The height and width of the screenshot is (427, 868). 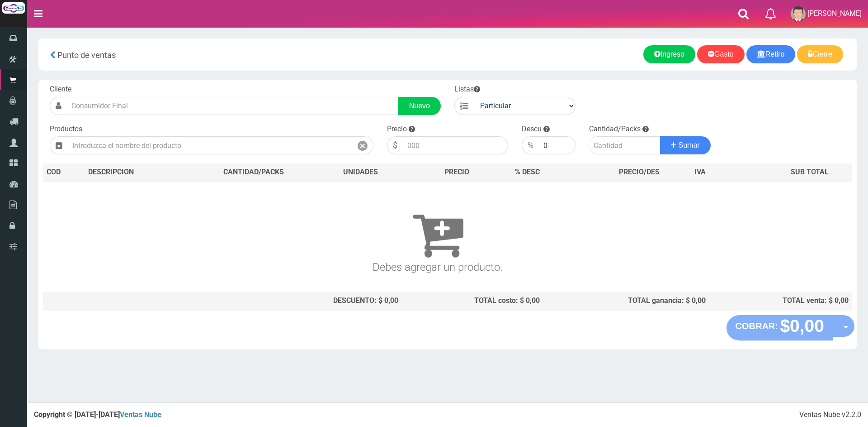 What do you see at coordinates (780, 301) in the screenshot?
I see `div: TOTAL venta: $ 0,00` at bounding box center [780, 301].